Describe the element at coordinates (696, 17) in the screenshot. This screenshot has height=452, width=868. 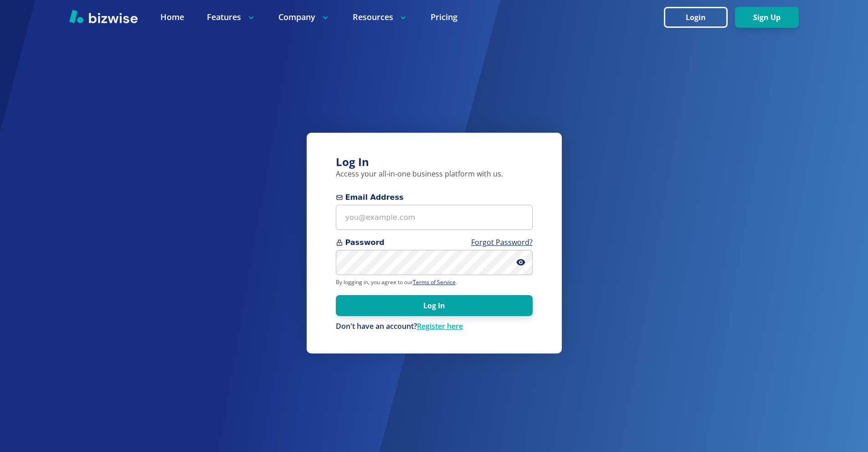
I see `button: Login` at that location.